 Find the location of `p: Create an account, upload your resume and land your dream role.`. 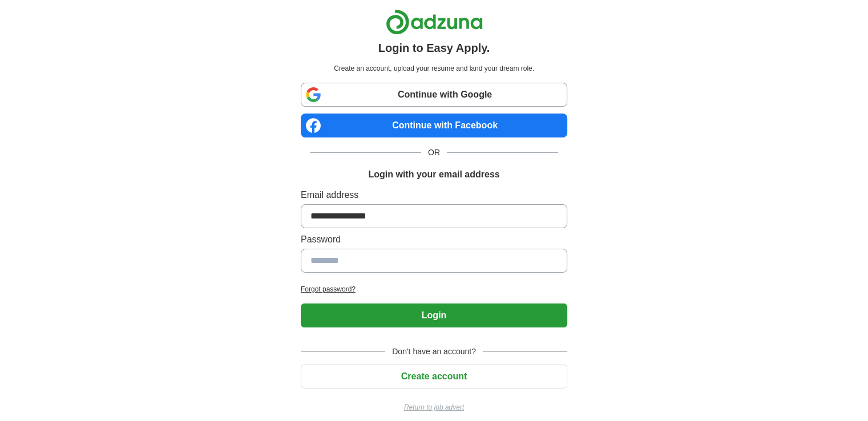

p: Create an account, upload your resume and land your dream role. is located at coordinates (434, 68).